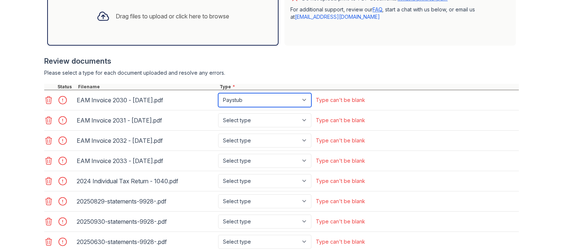 Image resolution: width=566 pixels, height=251 pixels. Describe the element at coordinates (147, 87) in the screenshot. I see `div: Filename` at that location.